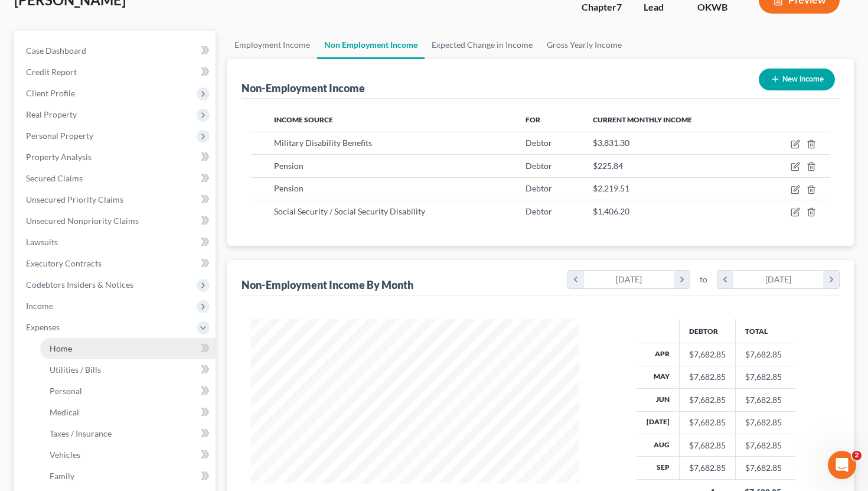 The width and height of the screenshot is (868, 491). I want to click on span: Secured Claims, so click(54, 178).